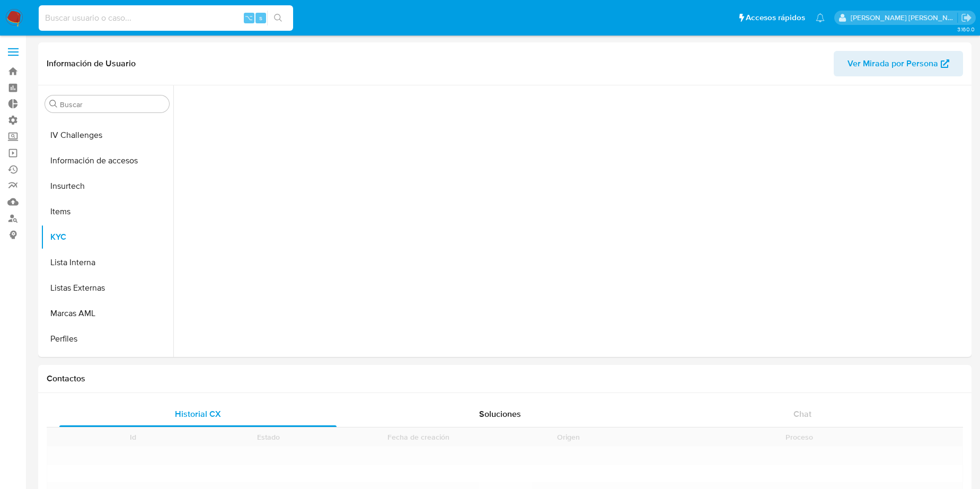 This screenshot has width=980, height=489. What do you see at coordinates (107, 263) in the screenshot?
I see `button: Lista Interna` at bounding box center [107, 263].